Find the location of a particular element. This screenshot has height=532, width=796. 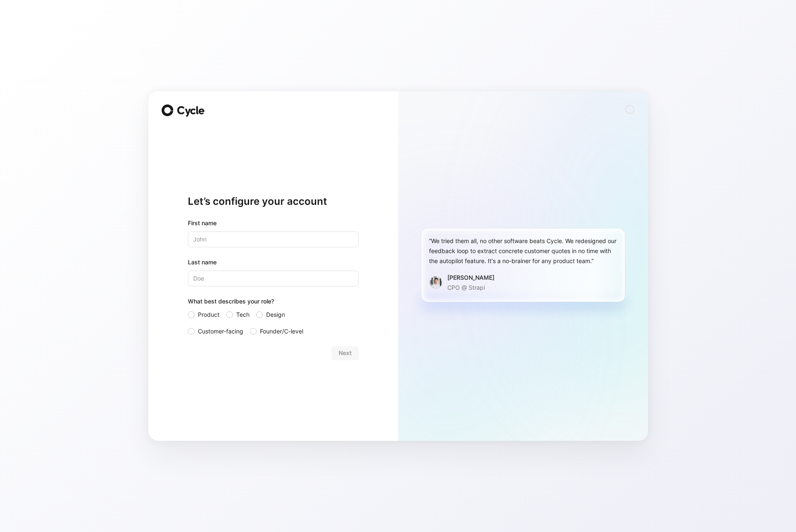

p: CPO @ Strapi is located at coordinates (471, 288).